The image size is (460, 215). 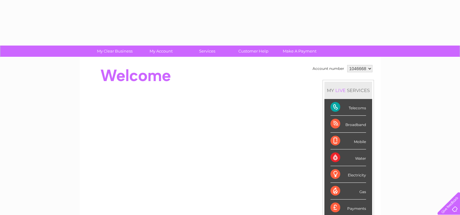 What do you see at coordinates (341, 90) in the screenshot?
I see `div: LIVE` at bounding box center [341, 90].